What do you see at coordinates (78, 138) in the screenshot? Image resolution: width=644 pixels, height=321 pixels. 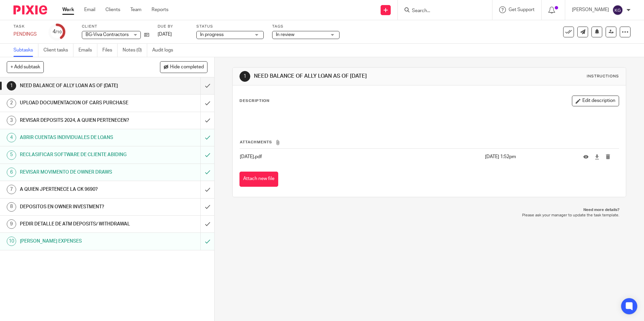 I see `h1: ABRIR CUENTAS INDIVIDUALES DE LOANS` at bounding box center [78, 138].